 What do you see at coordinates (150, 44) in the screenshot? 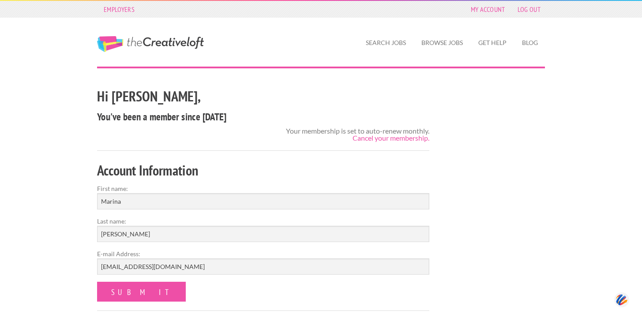
I see `a: The Creative Loft` at bounding box center [150, 44].